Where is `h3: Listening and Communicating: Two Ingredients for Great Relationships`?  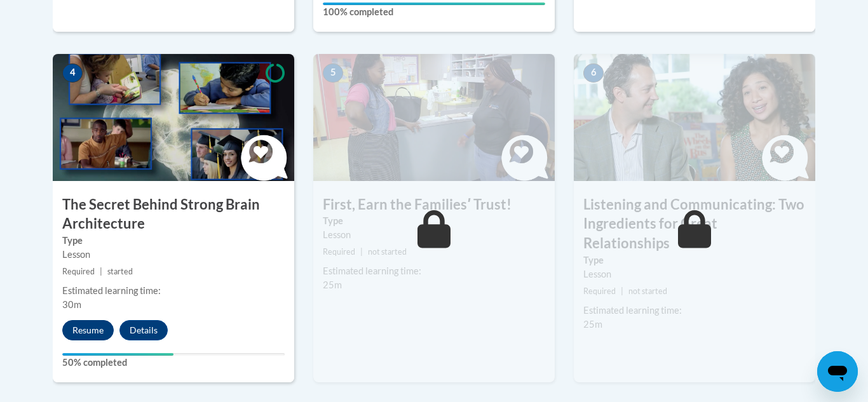
h3: Listening and Communicating: Two Ingredients for Great Relationships is located at coordinates (694, 224).